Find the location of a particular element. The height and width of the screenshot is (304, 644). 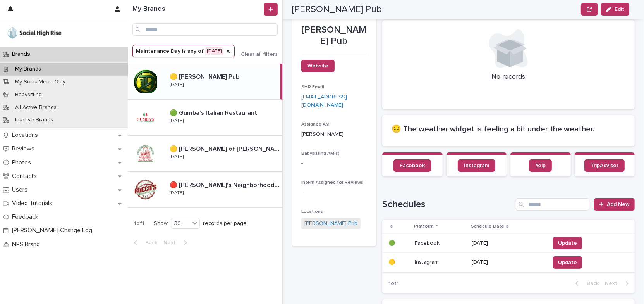

button: Clear all filters is located at coordinates (256, 54).